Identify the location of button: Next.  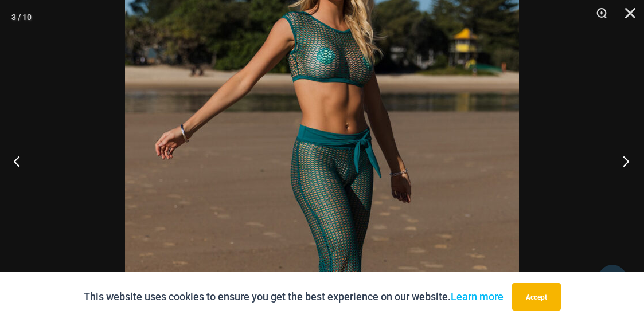
(622, 161).